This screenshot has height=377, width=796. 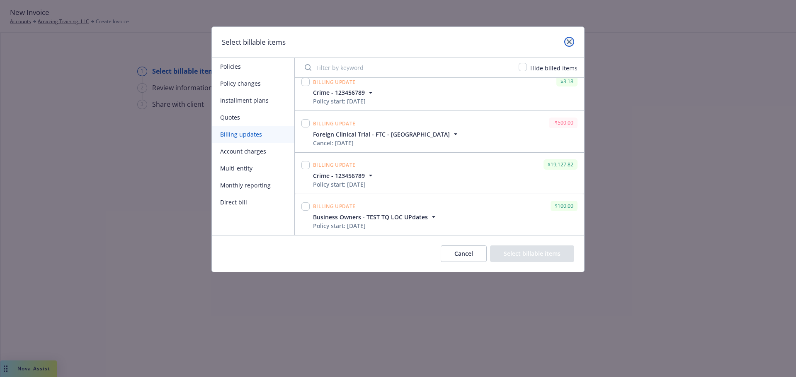 What do you see at coordinates (564, 206) in the screenshot?
I see `div: $100.00` at bounding box center [564, 206].